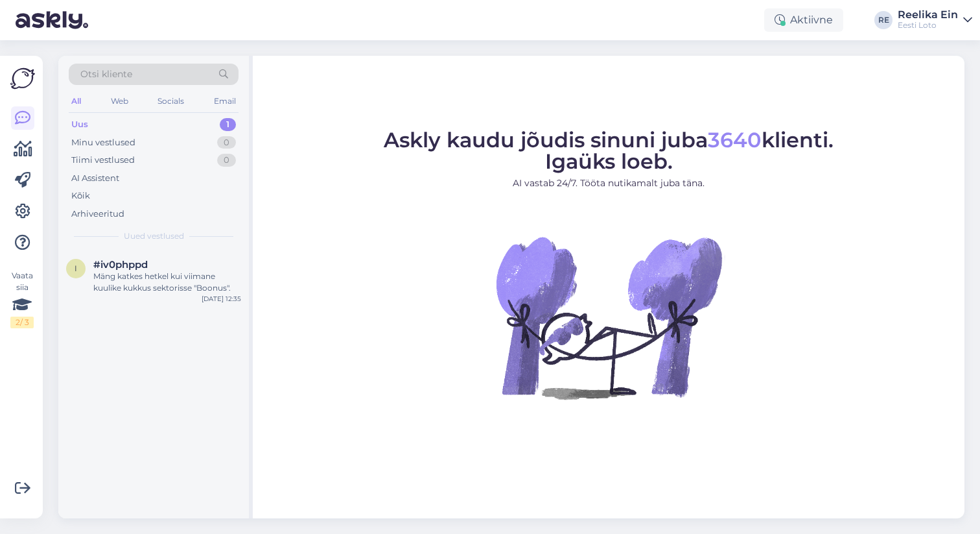 Image resolution: width=980 pixels, height=534 pixels. Describe the element at coordinates (103, 143) in the screenshot. I see `div: Minu vestlused` at that location.